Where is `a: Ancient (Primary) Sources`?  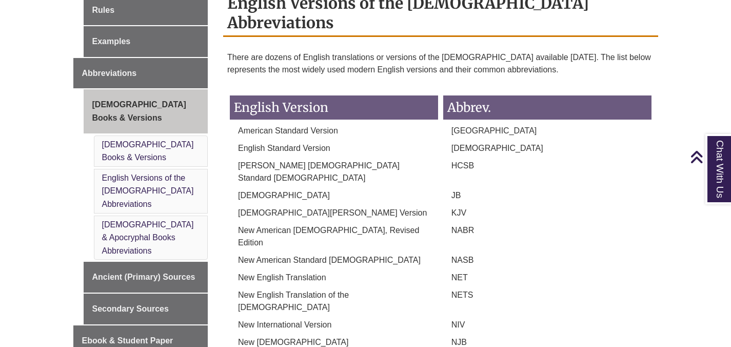 a: Ancient (Primary) Sources is located at coordinates (146, 277).